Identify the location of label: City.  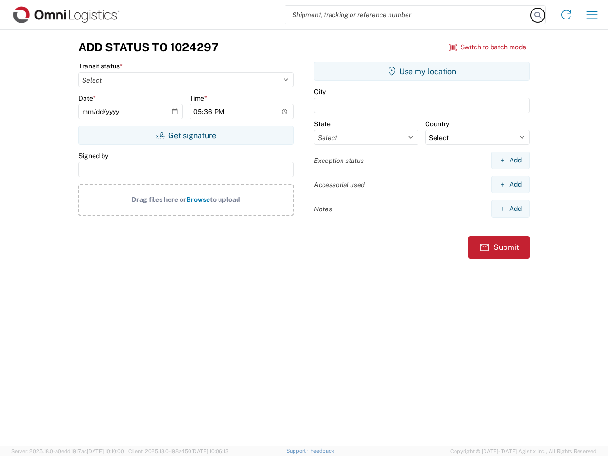
(319, 92).